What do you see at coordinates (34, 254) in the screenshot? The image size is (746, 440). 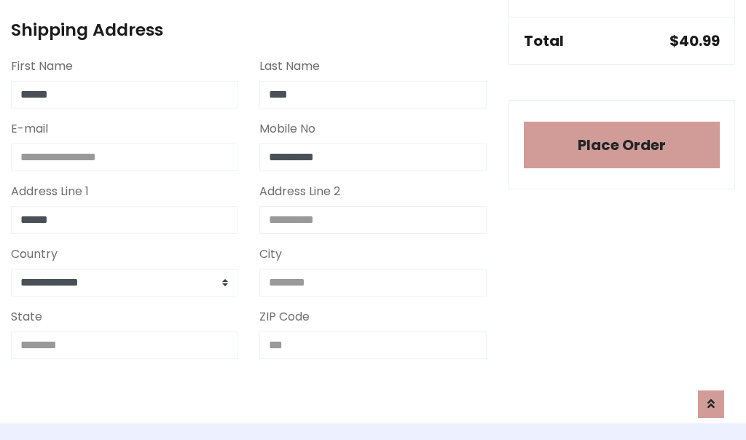 I see `label: Country` at bounding box center [34, 254].